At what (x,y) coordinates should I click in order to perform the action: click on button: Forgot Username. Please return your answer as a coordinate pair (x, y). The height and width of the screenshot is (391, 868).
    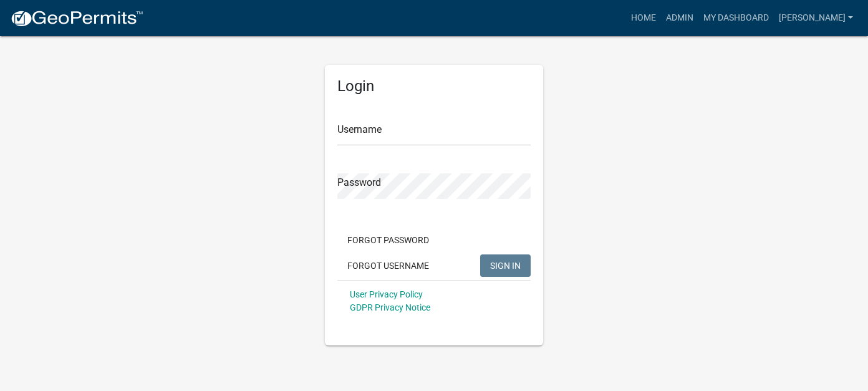
    Looking at the image, I should click on (388, 266).